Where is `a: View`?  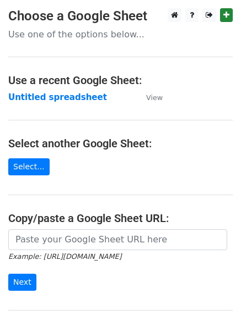 a: View is located at coordinates (149, 97).